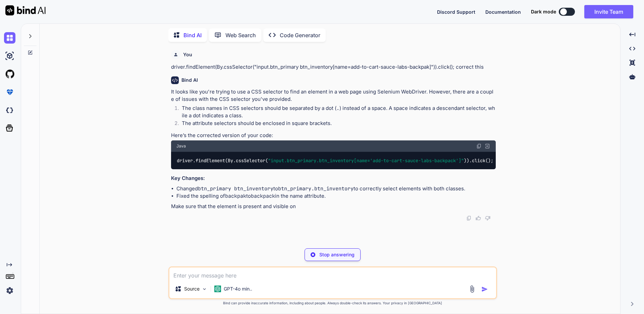  I want to click on code: backpak, so click(236, 196).